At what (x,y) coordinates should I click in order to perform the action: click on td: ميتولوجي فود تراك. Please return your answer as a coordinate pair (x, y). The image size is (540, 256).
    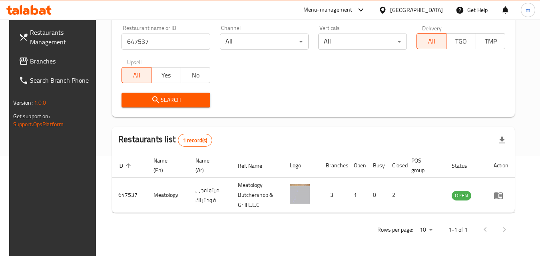
    Looking at the image, I should click on (210, 196).